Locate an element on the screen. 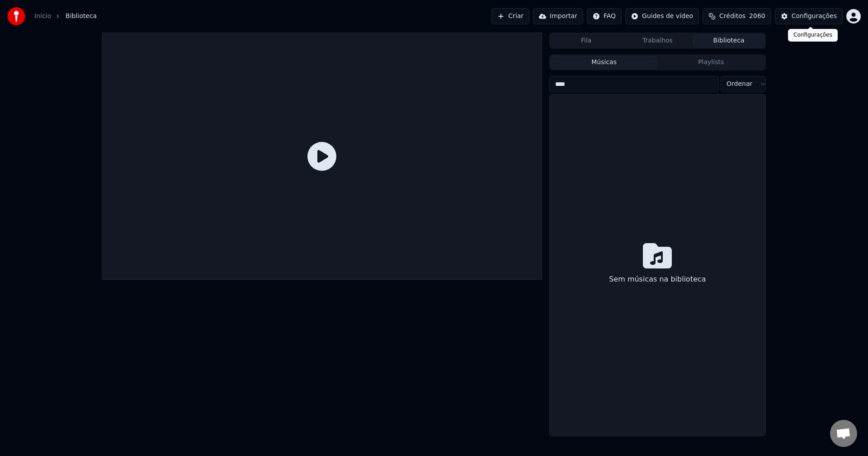 The width and height of the screenshot is (868, 456). a: Open chat is located at coordinates (844, 434).